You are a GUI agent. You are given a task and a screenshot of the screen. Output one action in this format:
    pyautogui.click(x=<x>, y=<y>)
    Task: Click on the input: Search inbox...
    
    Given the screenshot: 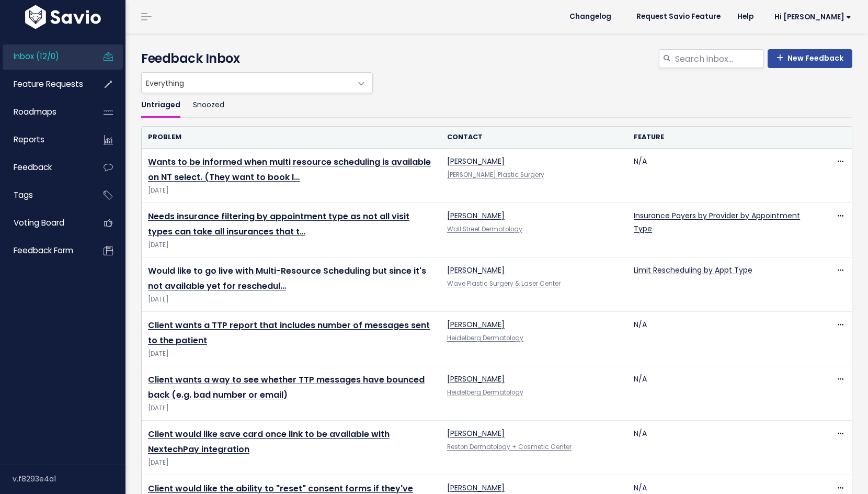 What is the action you would take?
    pyautogui.click(x=718, y=59)
    